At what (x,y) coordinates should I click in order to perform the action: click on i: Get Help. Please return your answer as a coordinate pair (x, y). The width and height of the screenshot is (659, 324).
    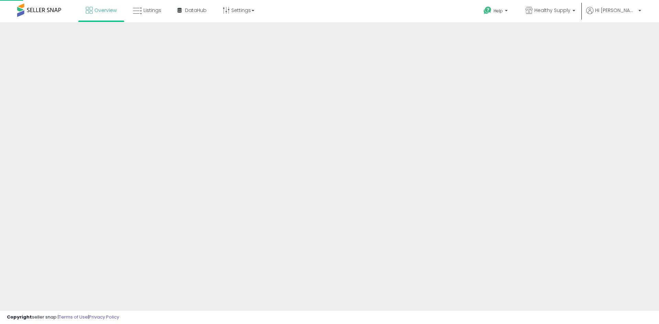
    Looking at the image, I should click on (487, 10).